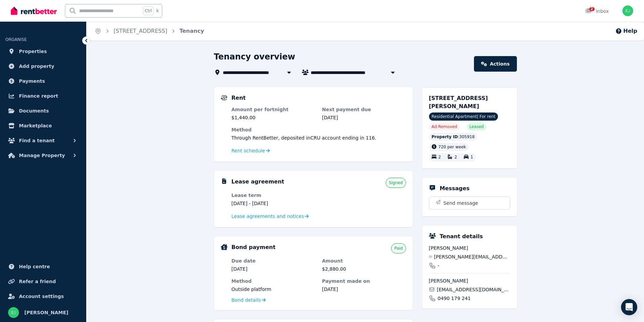 The height and width of the screenshot is (322, 644). Describe the element at coordinates (36, 66) in the screenshot. I see `span: Add property` at that location.